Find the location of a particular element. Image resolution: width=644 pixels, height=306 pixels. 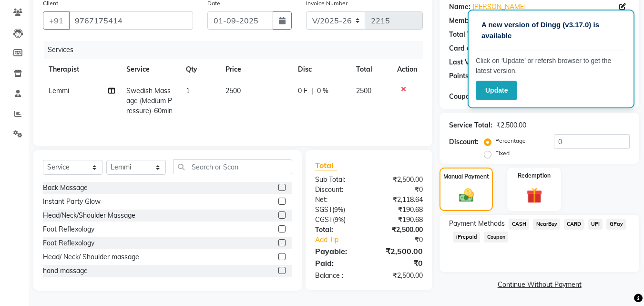

div: Service Total: is located at coordinates (471, 125).